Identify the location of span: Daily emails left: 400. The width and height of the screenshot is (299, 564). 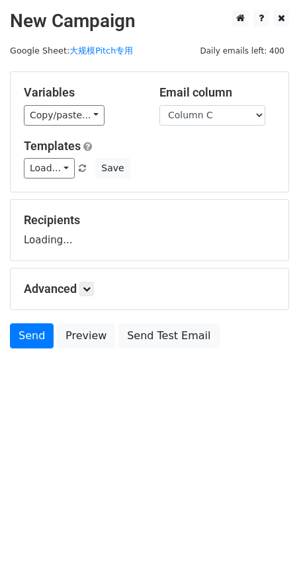
(242, 51).